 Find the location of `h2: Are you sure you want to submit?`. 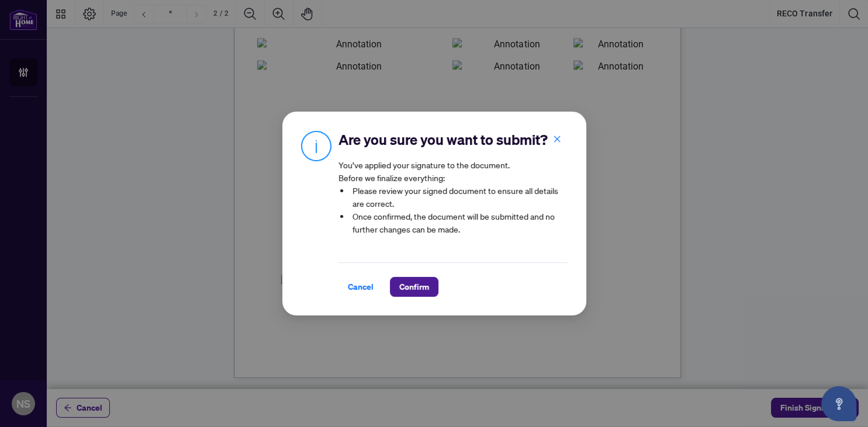

h2: Are you sure you want to submit? is located at coordinates (452, 139).